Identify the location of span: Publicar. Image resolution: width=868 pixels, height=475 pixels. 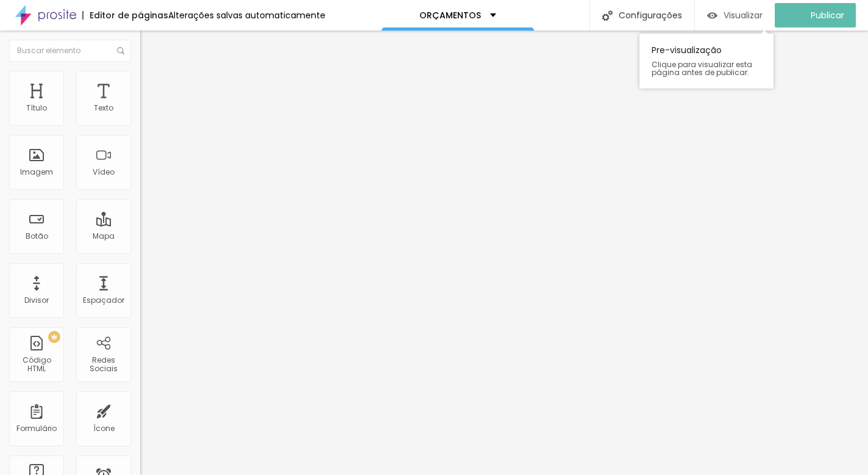
(827, 15).